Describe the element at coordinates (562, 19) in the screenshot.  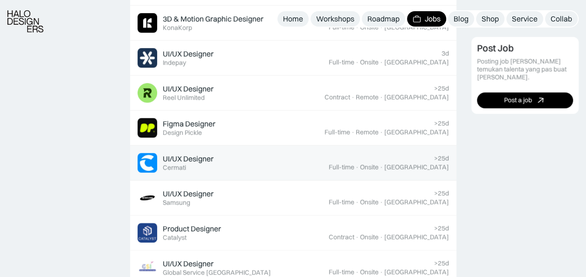
I see `a: Collab` at that location.